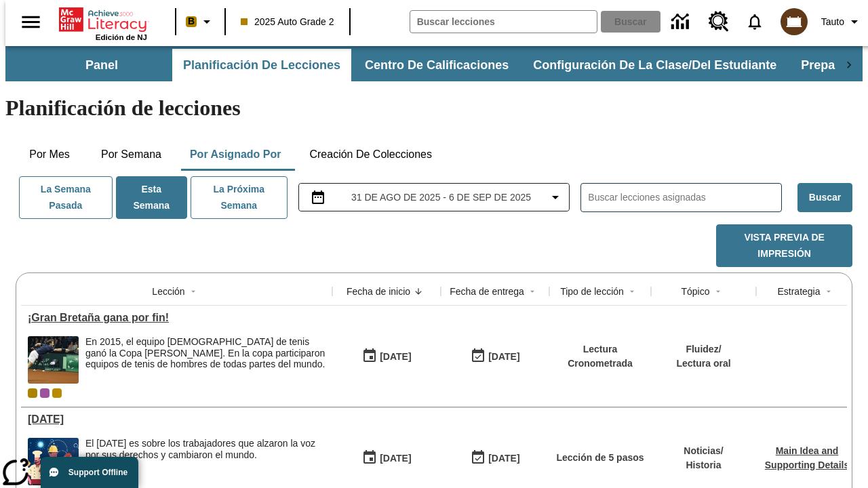 Image resolution: width=868 pixels, height=488 pixels. What do you see at coordinates (849, 65) in the screenshot?
I see `div: Pestañas siguientes` at bounding box center [849, 65].